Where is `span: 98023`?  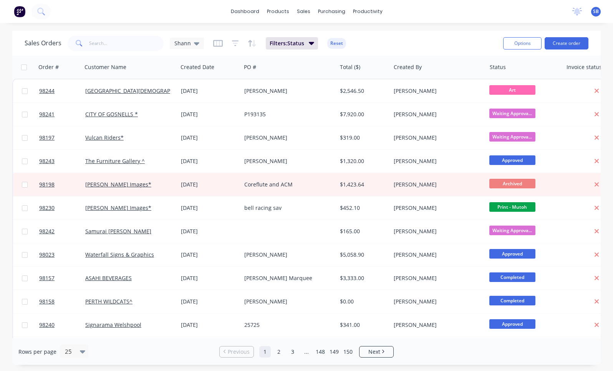
span: 98023 is located at coordinates (47, 255).